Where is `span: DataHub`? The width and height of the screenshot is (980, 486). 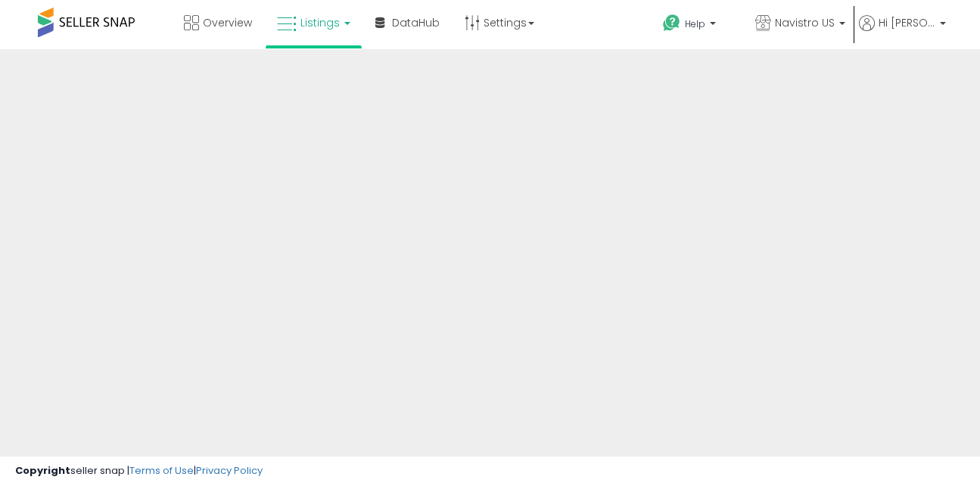
span: DataHub is located at coordinates (416, 22).